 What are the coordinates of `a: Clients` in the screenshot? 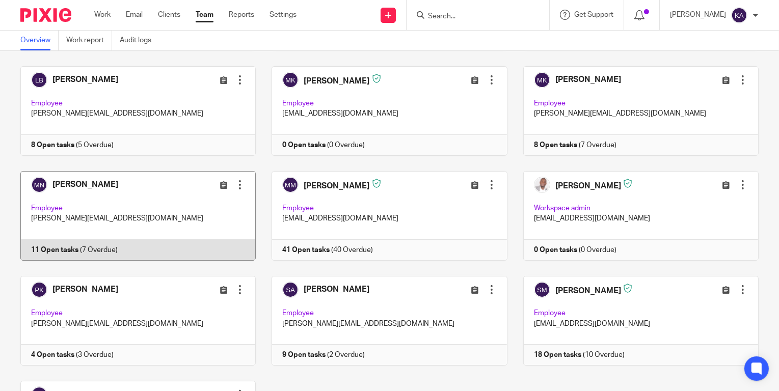 It's located at (169, 15).